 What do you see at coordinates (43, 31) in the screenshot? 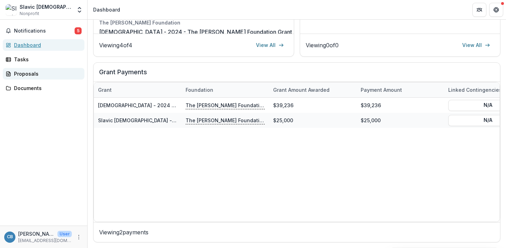
I see `button: Notifications5` at bounding box center [43, 31].